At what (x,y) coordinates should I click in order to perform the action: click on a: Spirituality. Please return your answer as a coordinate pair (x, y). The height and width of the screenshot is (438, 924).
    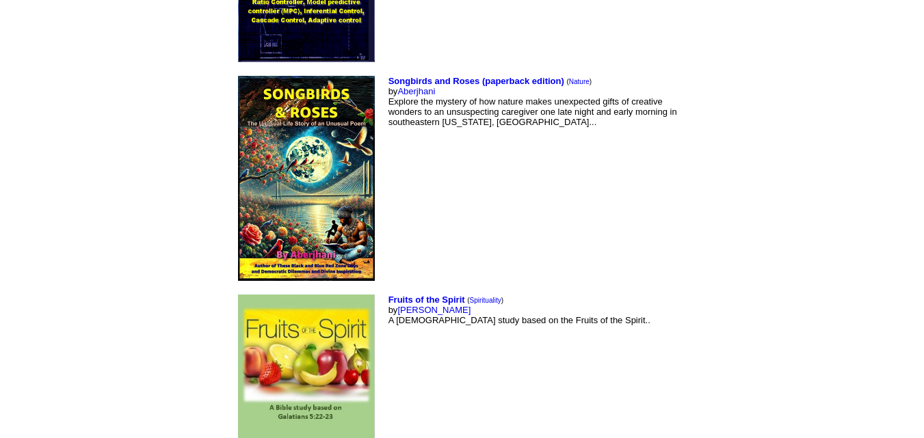
    Looking at the image, I should click on (486, 300).